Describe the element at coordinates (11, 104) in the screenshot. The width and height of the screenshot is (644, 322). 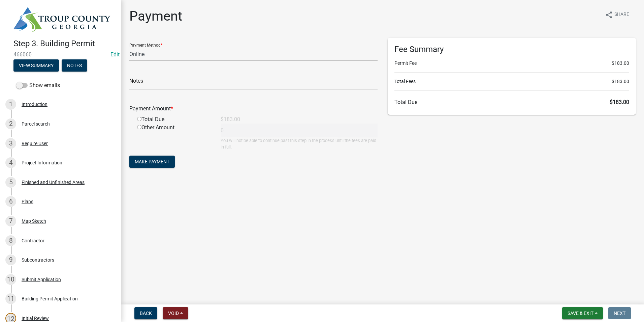
I see `div: 1` at that location.